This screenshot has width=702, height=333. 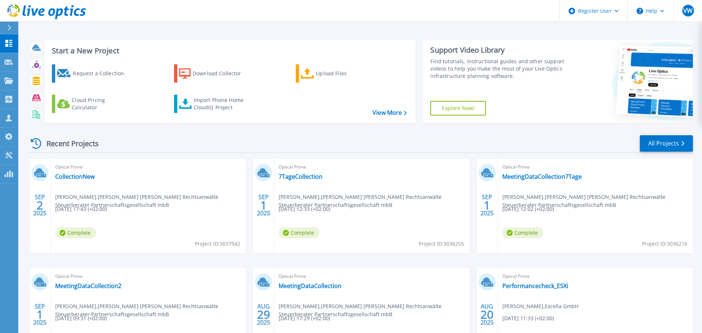 What do you see at coordinates (665, 244) in the screenshot?
I see `span: Project ID: 3036216` at bounding box center [665, 244].